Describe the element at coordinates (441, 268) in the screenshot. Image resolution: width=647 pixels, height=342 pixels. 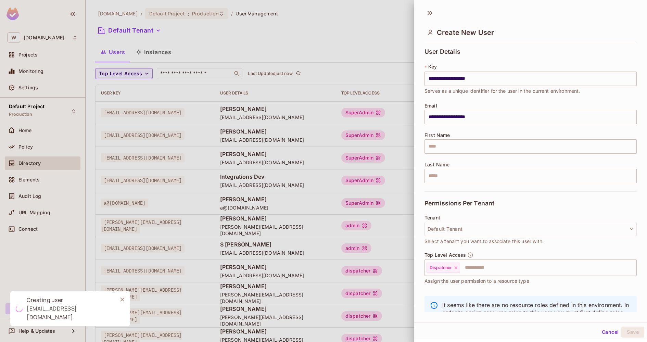
I see `span: Dispatcher` at that location.